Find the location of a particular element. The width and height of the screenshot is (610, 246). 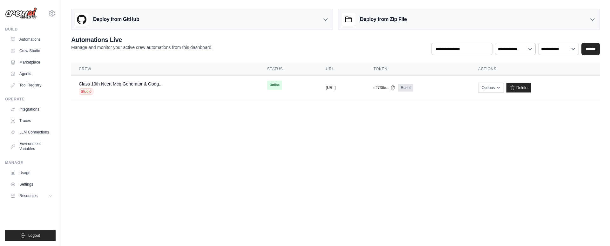

th: Crew is located at coordinates (165, 69).